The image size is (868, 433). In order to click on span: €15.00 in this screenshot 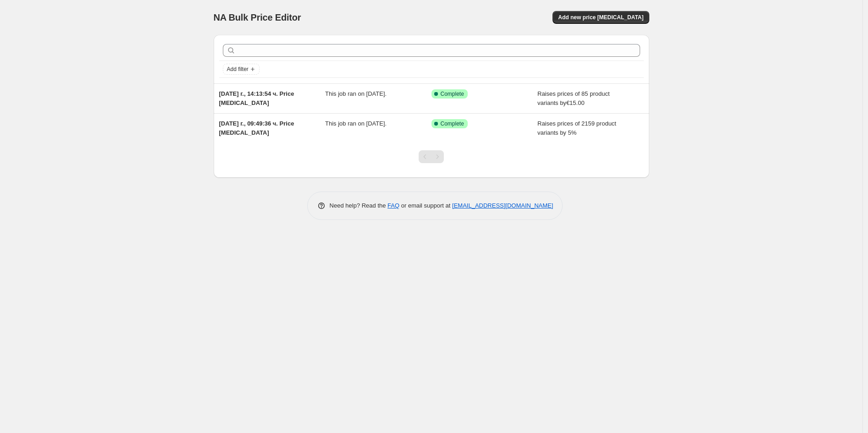, I will do `click(576, 103)`.